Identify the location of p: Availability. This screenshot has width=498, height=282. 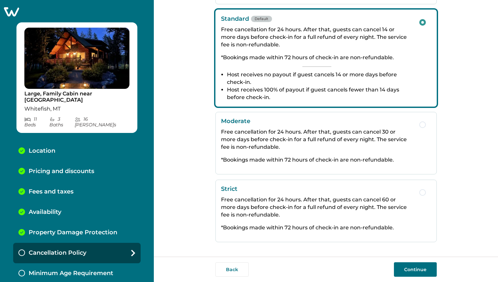
(45, 212).